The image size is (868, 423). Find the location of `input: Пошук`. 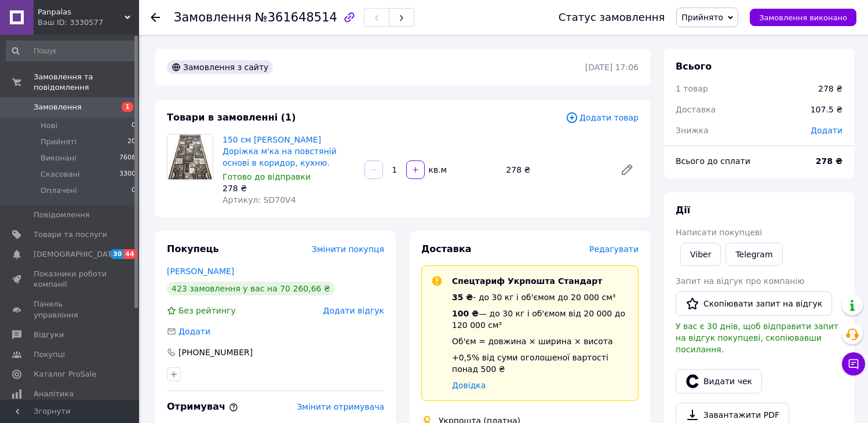

input: Пошук is located at coordinates (71, 51).